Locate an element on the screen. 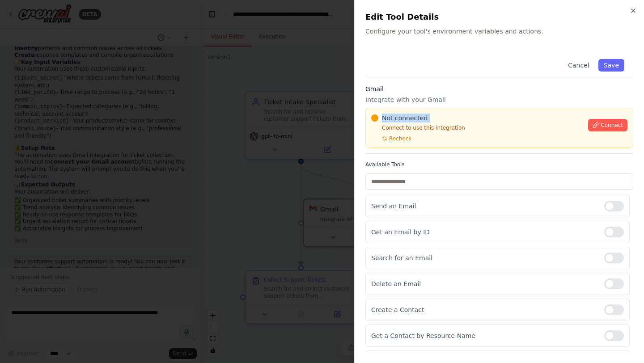  p: Get an Email by ID is located at coordinates (484, 232).